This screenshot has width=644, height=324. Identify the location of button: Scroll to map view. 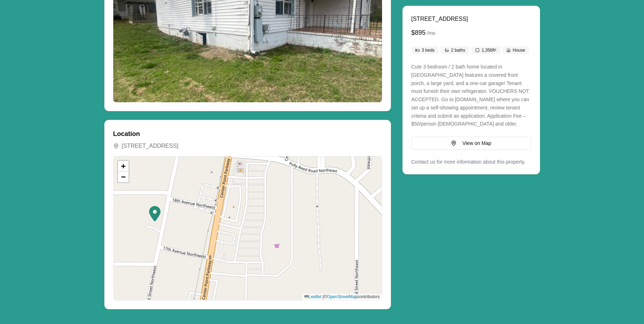
(471, 143).